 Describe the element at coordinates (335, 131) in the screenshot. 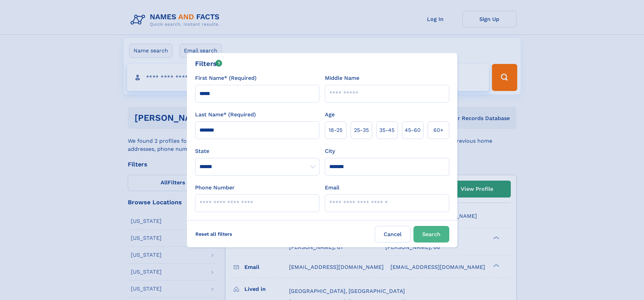

I see `span: 18‑25` at that location.